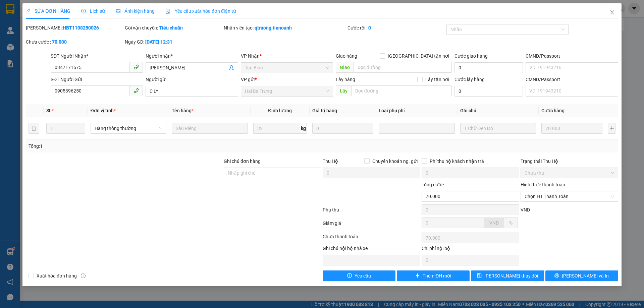  I want to click on label: Ghi chú đơn hàng, so click(242, 161).